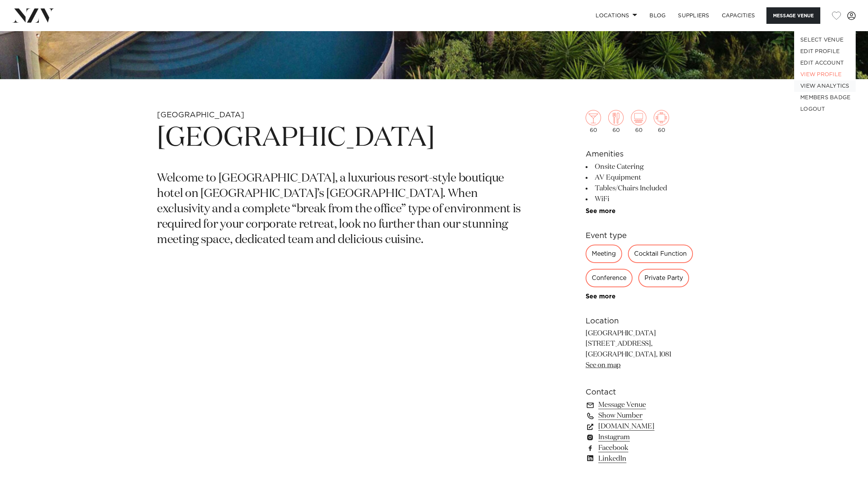 The image size is (868, 478). Describe the element at coordinates (609, 278) in the screenshot. I see `div: Conference` at that location.